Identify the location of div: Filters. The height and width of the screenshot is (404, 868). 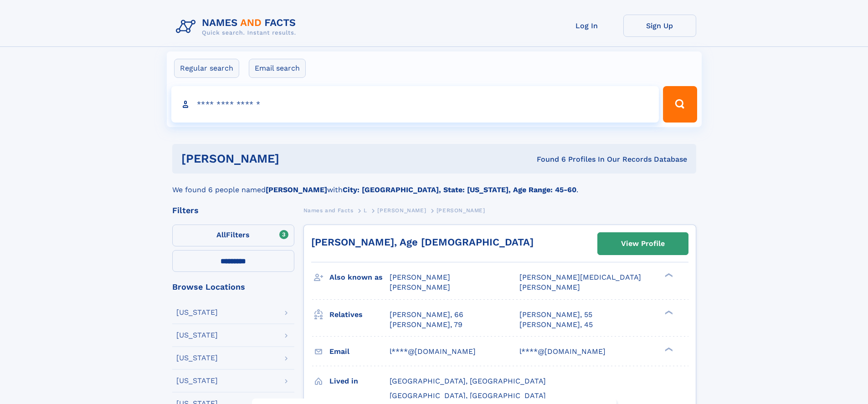
(234, 211).